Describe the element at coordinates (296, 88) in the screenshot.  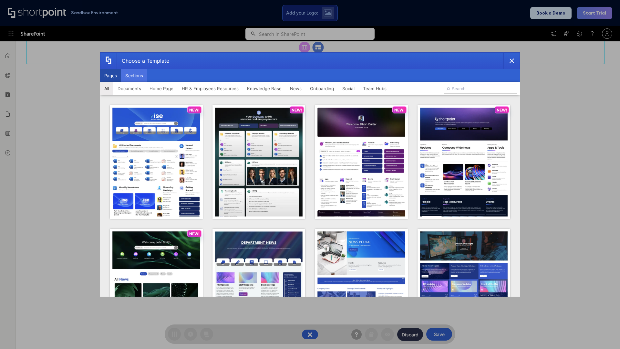
I see `button: News` at that location.